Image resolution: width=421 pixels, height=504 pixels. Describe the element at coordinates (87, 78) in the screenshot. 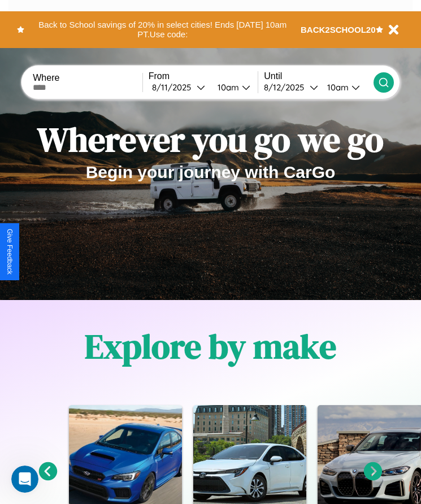

I see `label: Where` at that location.